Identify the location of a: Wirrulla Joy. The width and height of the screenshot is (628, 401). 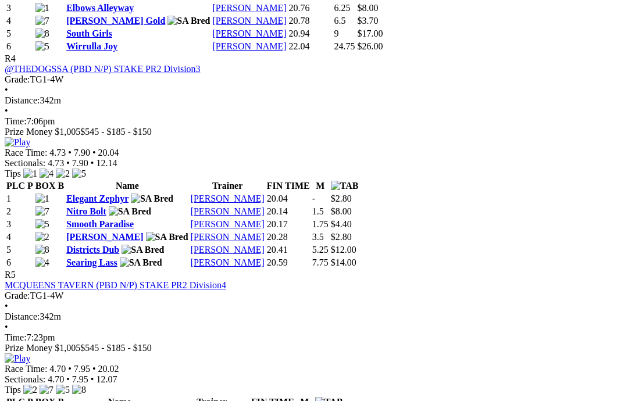
(92, 46).